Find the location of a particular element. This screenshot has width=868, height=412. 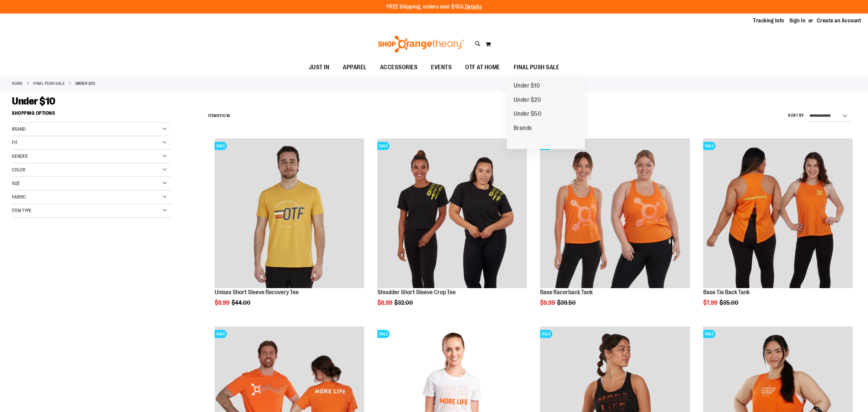

a: Details is located at coordinates (474, 6).